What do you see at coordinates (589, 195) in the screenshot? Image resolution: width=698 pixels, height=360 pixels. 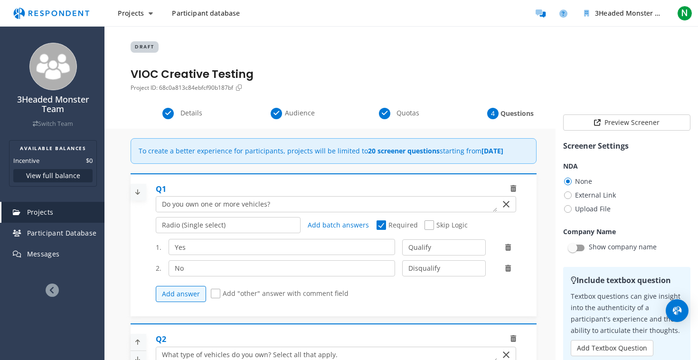 I see `span: External Link` at bounding box center [589, 195].